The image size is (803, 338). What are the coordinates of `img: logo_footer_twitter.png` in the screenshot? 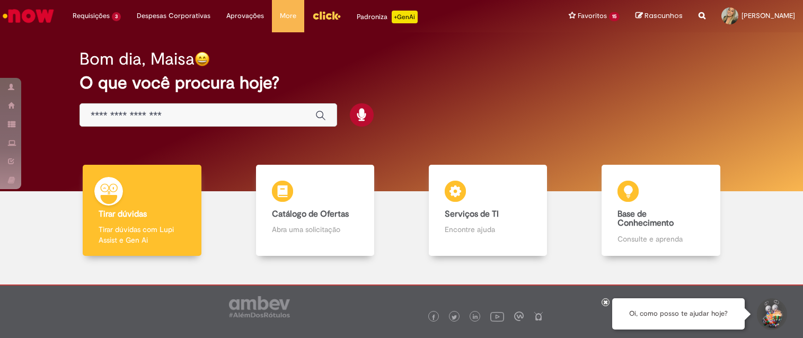 It's located at (454, 317).